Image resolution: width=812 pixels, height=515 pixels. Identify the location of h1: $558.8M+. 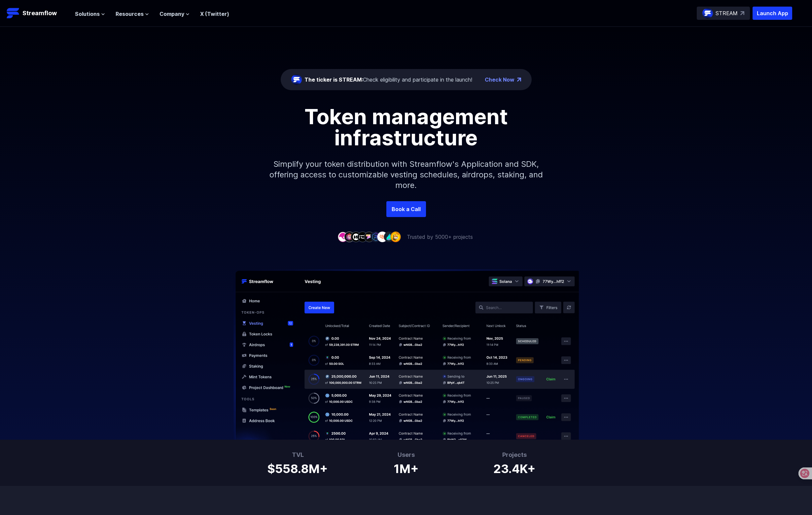
(297, 468).